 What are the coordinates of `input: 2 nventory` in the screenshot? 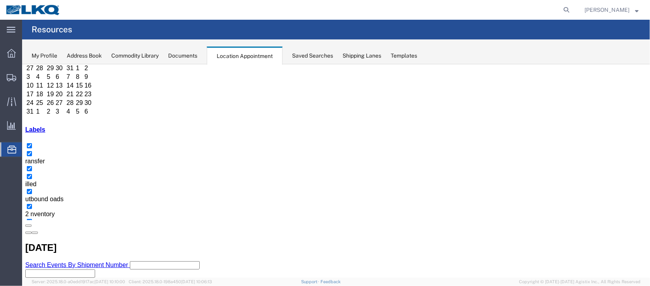 It's located at (7, 142).